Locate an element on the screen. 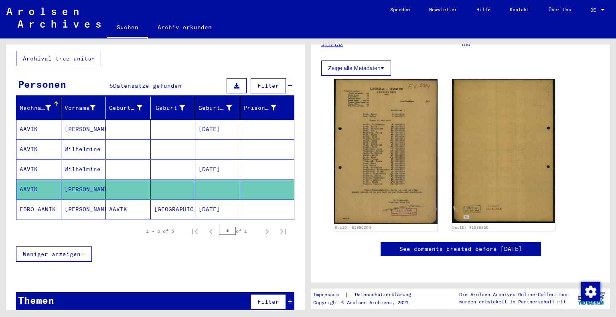 This screenshot has height=317, width=616. mat-header-cell: Geburtsdatum is located at coordinates (218, 108).